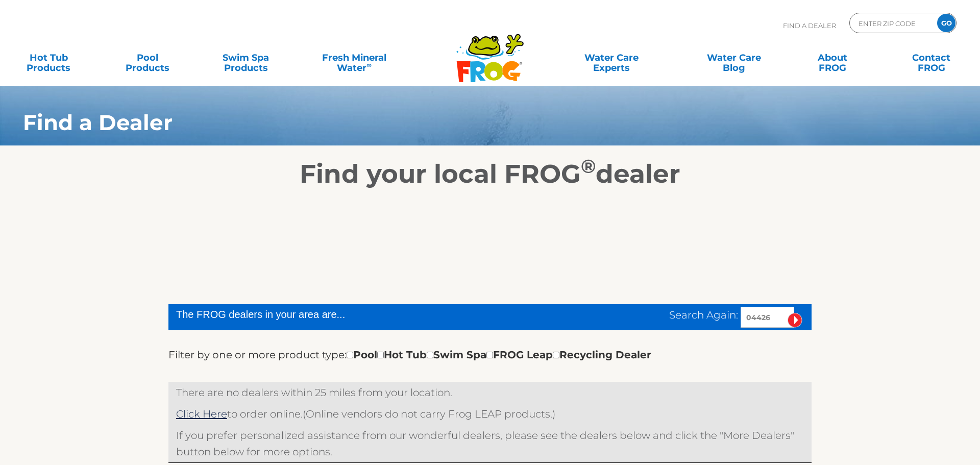 The image size is (980, 465). Describe the element at coordinates (810, 25) in the screenshot. I see `p: Find A Dealer` at that location.